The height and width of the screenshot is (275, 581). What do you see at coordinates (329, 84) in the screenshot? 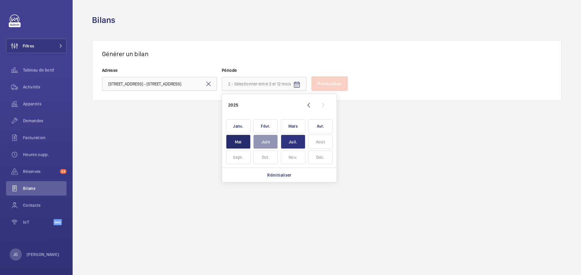
I see `button: Prévisualiser` at bounding box center [329, 84].